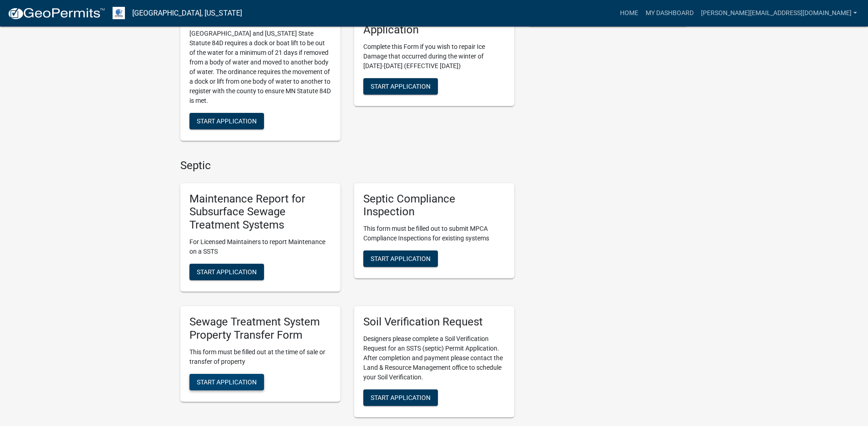  What do you see at coordinates (260, 212) in the screenshot?
I see `h5: Maintenance Report for Subsurface Sewage Treatment Systems` at bounding box center [260, 212].